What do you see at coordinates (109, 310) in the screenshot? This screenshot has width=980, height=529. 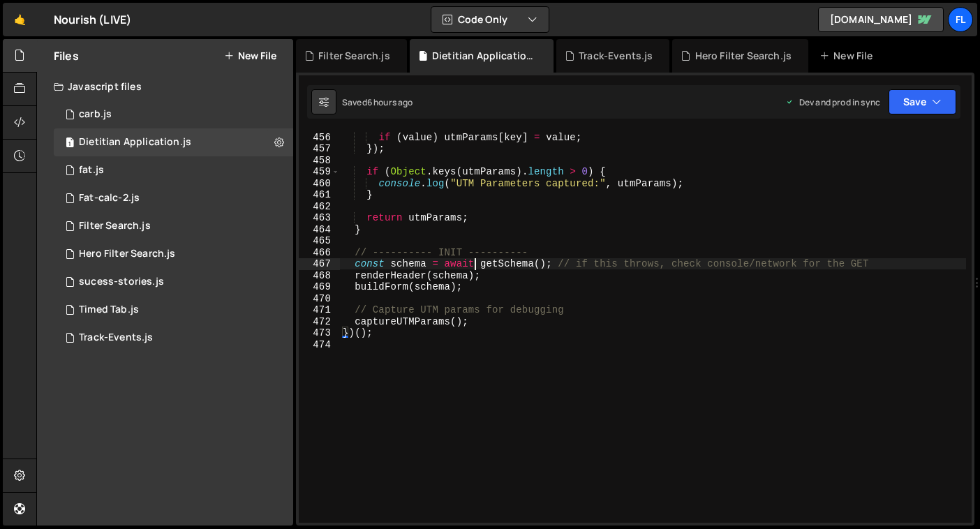 I see `div: Timed Tab.js` at bounding box center [109, 310].